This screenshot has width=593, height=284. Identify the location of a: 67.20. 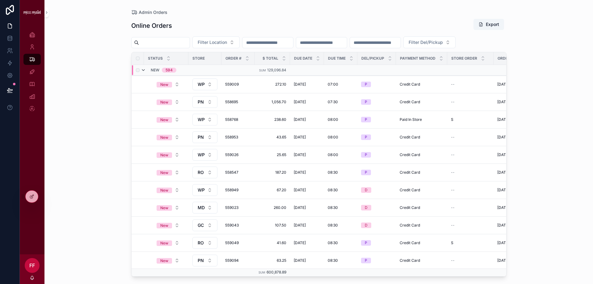
(272, 190).